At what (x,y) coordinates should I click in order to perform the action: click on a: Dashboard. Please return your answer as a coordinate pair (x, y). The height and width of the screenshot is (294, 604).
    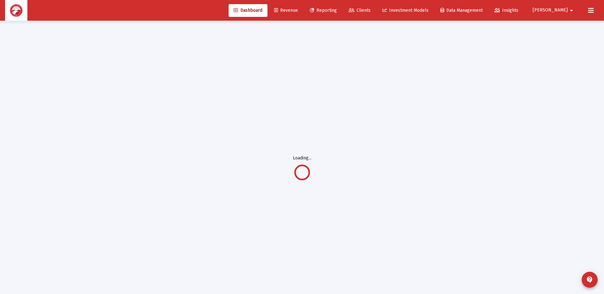
    Looking at the image, I should click on (248, 11).